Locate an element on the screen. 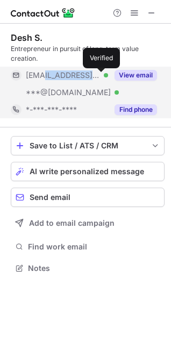  button: save-profile-one-click is located at coordinates (88, 146).